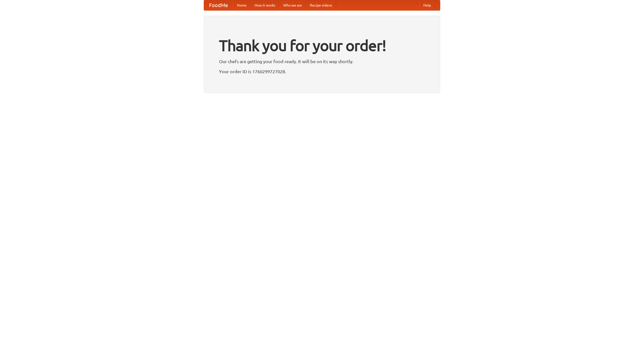  Describe the element at coordinates (242, 5) in the screenshot. I see `a: Home` at that location.